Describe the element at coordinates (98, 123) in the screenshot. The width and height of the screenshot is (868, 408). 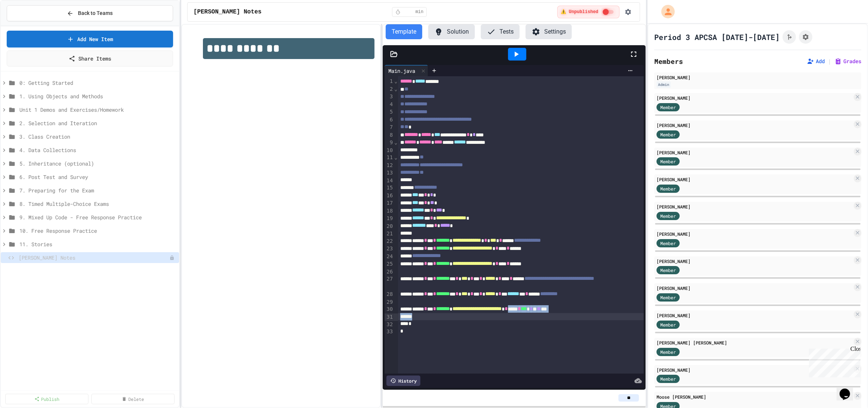
I see `span: 2. Selection and Iteration` at that location.